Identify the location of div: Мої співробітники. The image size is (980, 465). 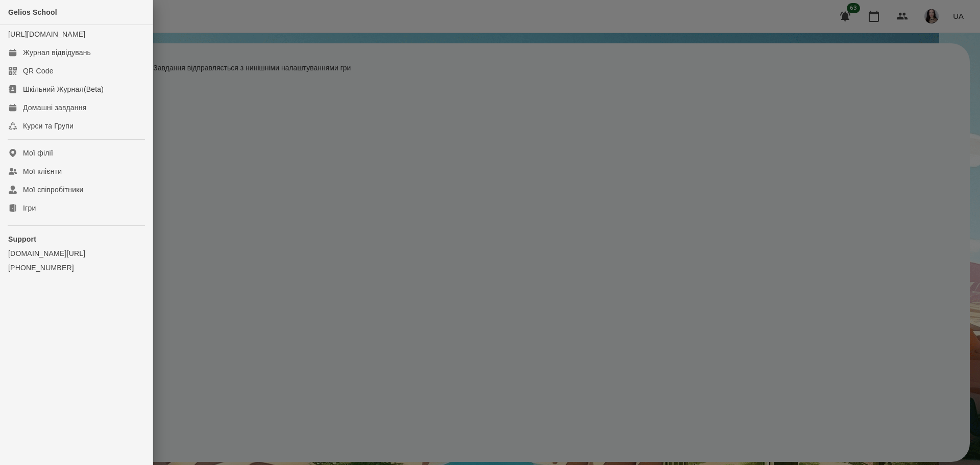
(53, 190).